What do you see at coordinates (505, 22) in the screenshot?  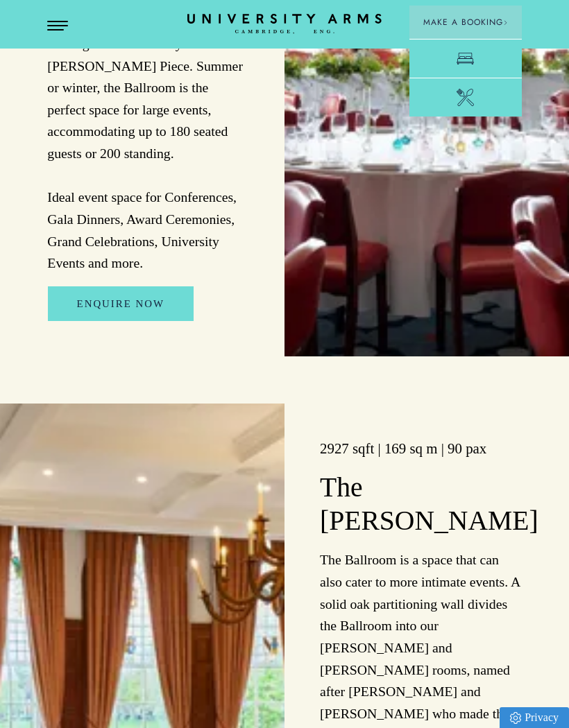 I see `img: Arrow icon` at bounding box center [505, 22].